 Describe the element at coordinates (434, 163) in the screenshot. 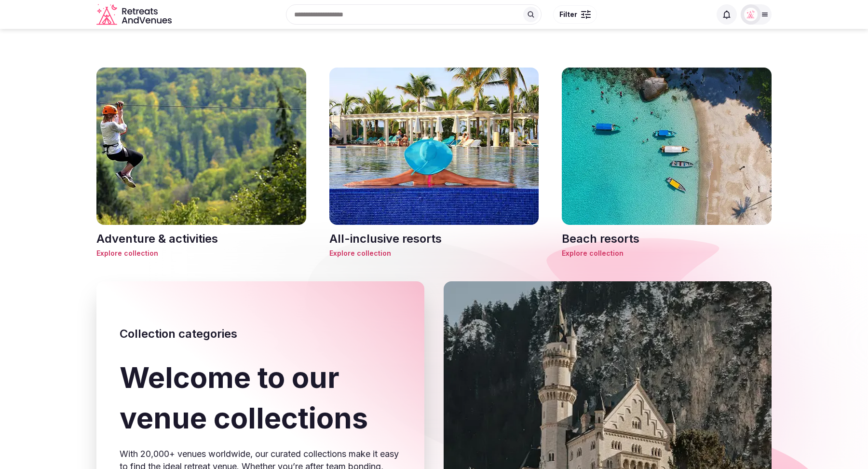

I see `a: All-inclusive resortsAll-inclusive resortsExplore collection` at that location.